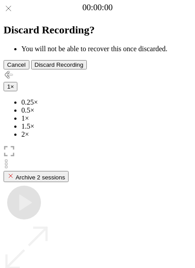 The width and height of the screenshot is (195, 268). I want to click on button: 1×, so click(10, 86).